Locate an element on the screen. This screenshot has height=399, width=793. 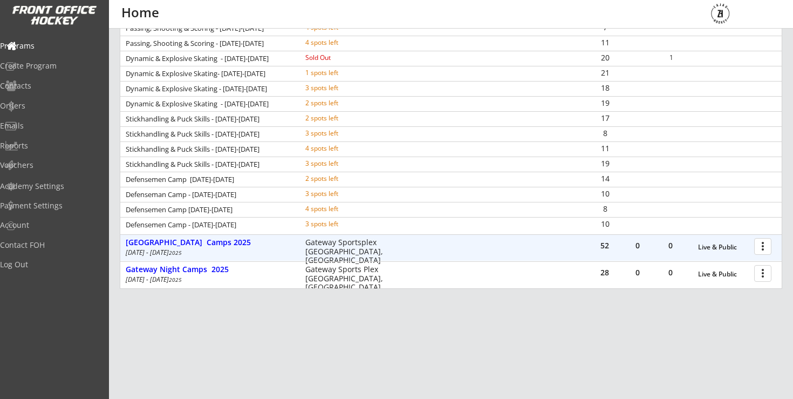
div: 28 is located at coordinates (605, 272).